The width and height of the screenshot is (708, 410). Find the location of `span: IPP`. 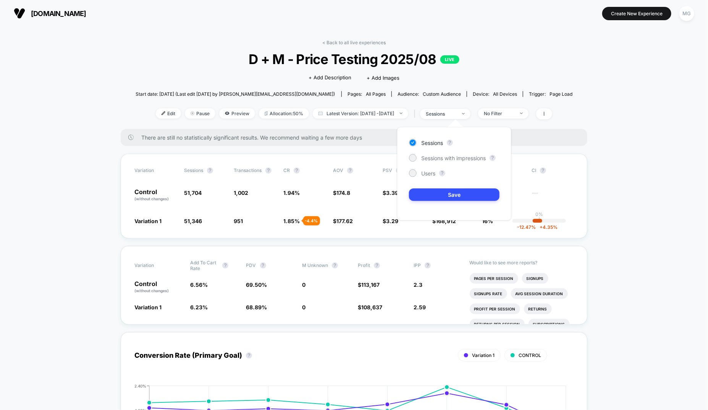

span: IPP is located at coordinates (417, 265).